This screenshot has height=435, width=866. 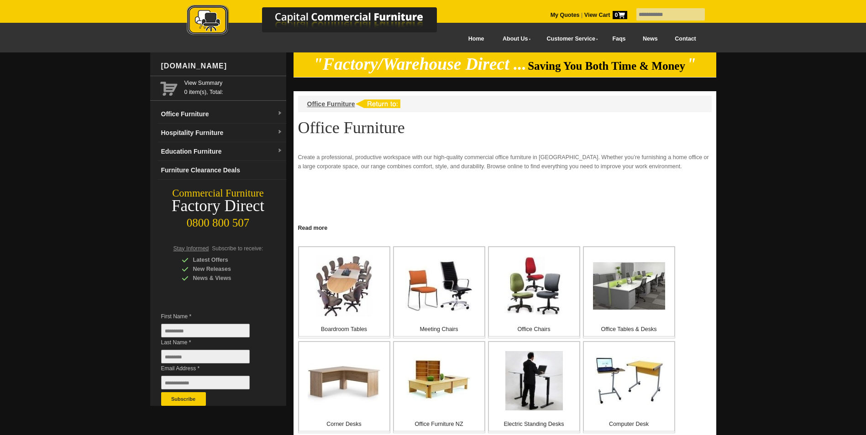 What do you see at coordinates (514, 39) in the screenshot?
I see `a: About Us` at bounding box center [514, 39].